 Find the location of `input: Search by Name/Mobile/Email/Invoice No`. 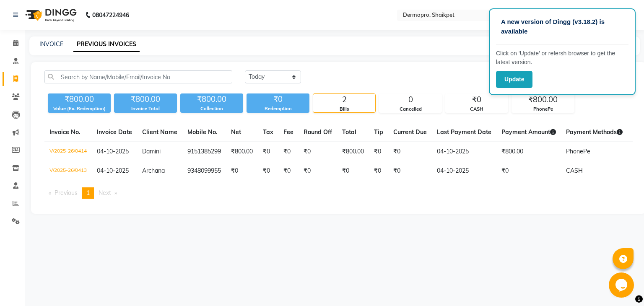

input: Search by Name/Mobile/Email/Invoice No is located at coordinates (138, 77).